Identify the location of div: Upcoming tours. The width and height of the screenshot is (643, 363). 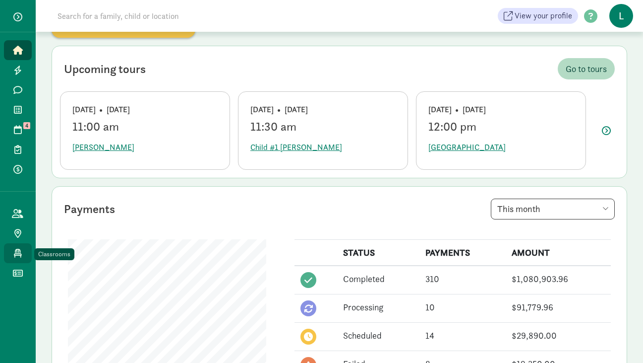
(105, 69).